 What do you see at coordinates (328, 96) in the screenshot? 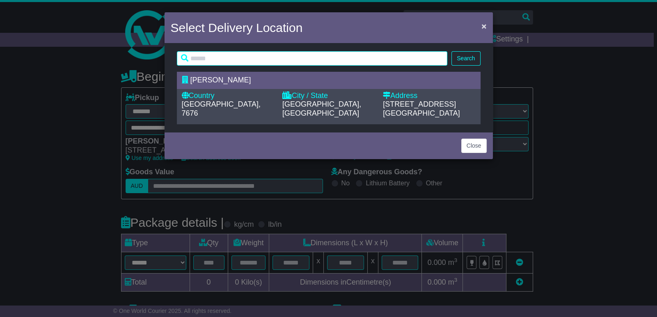
I see `div: City / State` at bounding box center [328, 96].